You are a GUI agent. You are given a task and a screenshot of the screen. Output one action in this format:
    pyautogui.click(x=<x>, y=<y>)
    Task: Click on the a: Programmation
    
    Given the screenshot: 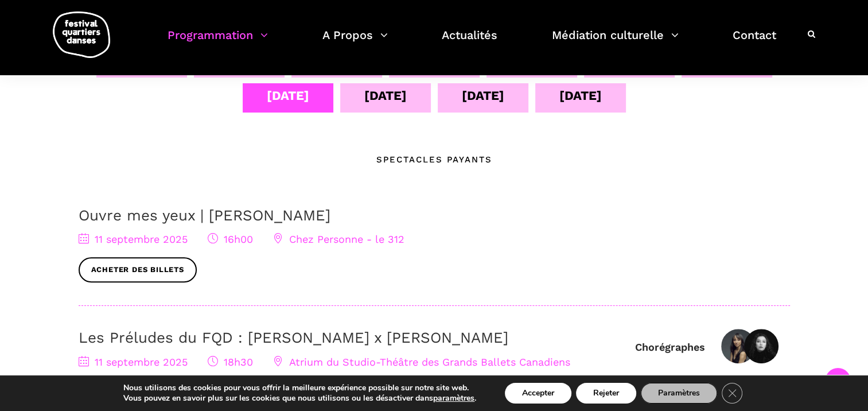 What is the action you would take?
    pyautogui.click(x=218, y=42)
    